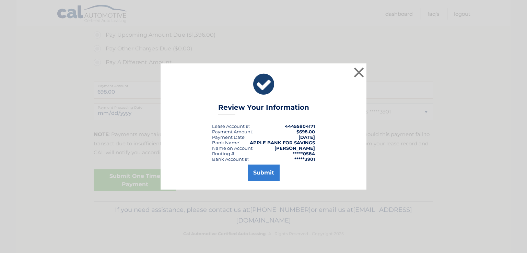 The width and height of the screenshot is (527, 253). What do you see at coordinates (230, 159) in the screenshot?
I see `div: Bank Account #:` at bounding box center [230, 159].